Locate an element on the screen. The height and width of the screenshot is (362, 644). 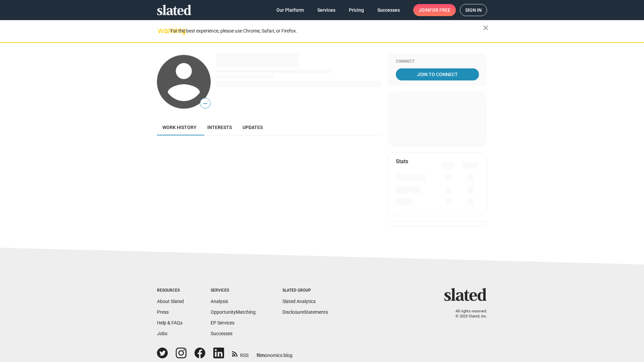
div: Slated Group is located at coordinates (305, 291).